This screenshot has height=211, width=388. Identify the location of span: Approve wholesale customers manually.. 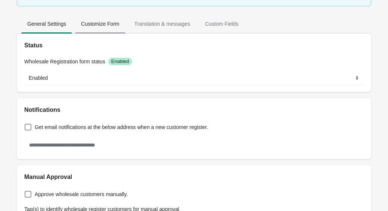
(81, 194).